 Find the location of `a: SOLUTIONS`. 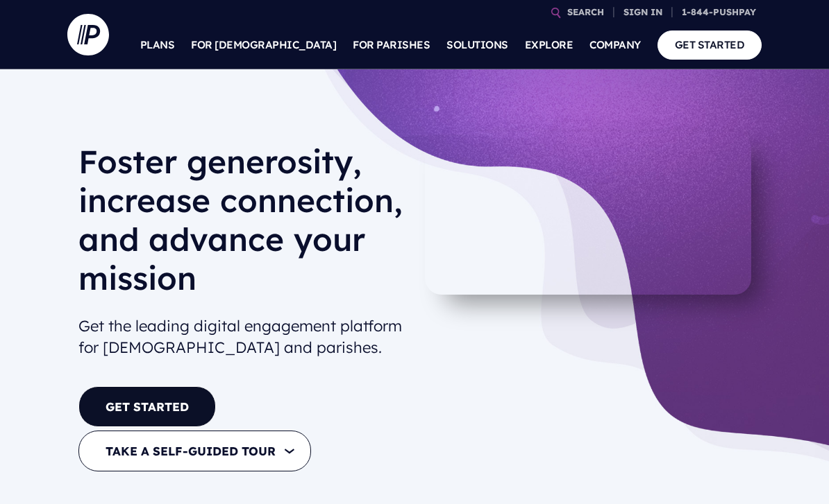

a: SOLUTIONS is located at coordinates (477, 45).